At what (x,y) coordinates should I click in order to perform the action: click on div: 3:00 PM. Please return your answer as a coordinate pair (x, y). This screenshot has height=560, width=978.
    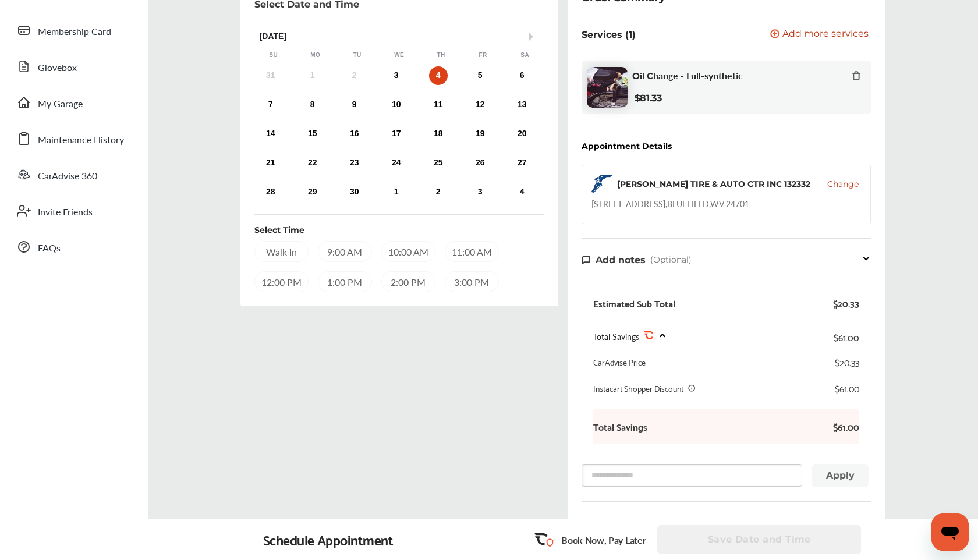
    Looking at the image, I should click on (472, 281).